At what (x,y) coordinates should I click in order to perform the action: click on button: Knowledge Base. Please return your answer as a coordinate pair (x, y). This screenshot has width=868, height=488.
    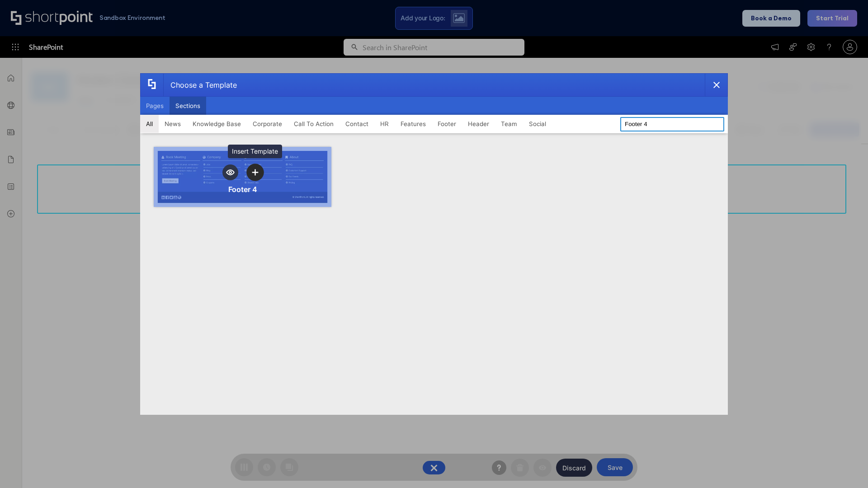
    Looking at the image, I should click on (216, 123).